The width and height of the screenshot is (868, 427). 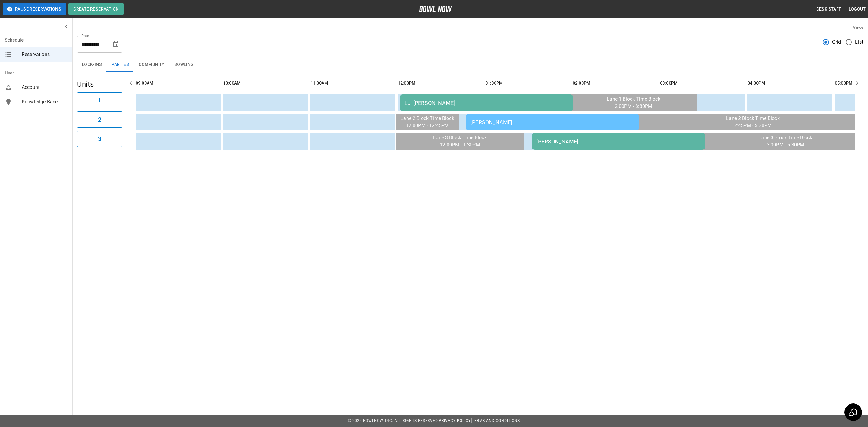 What do you see at coordinates (857, 9) in the screenshot?
I see `button: Logout` at bounding box center [857, 9].